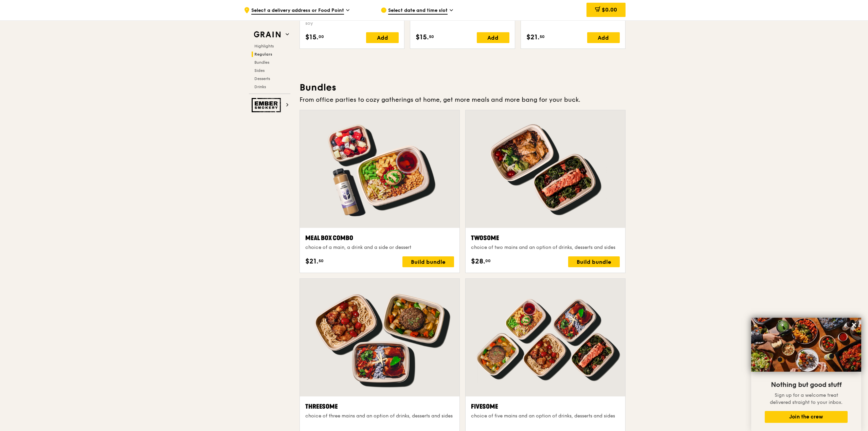 This screenshot has height=431, width=868. What do you see at coordinates (259, 71) in the screenshot?
I see `span: Sides` at bounding box center [259, 71].